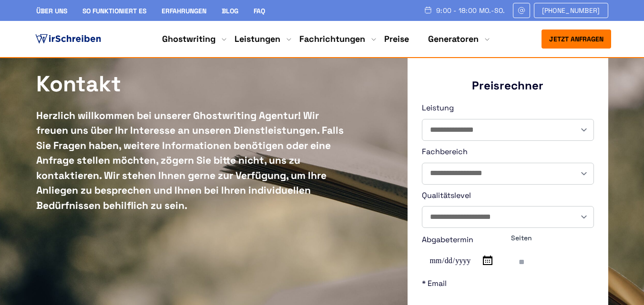 The image size is (644, 305). What do you see at coordinates (507, 121) in the screenshot?
I see `label: Leistung` at bounding box center [507, 121].